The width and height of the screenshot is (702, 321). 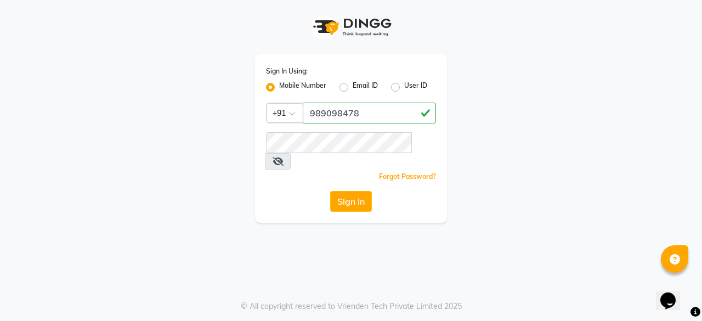 I want to click on button: Sign In, so click(x=351, y=201).